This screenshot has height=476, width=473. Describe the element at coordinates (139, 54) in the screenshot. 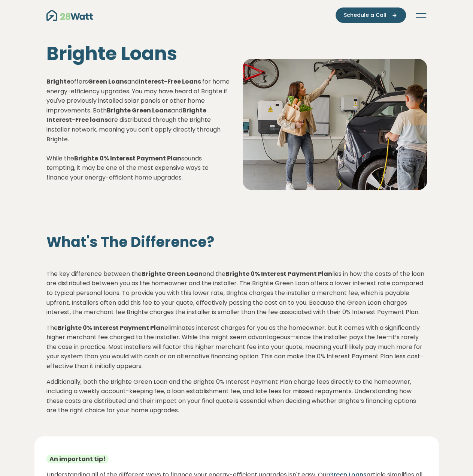

I see `h1: Brighte Loans` at that location.